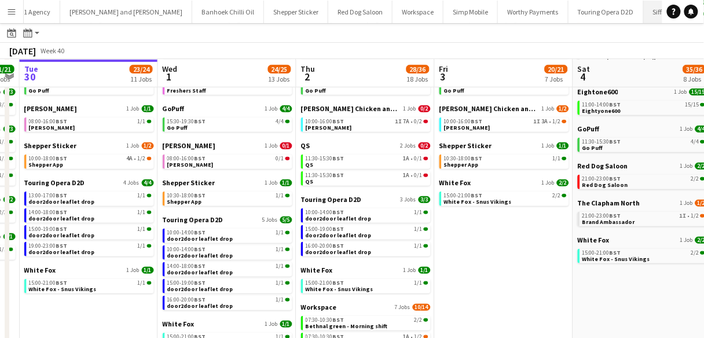 This screenshot has width=704, height=338. I want to click on a: 10:00-14:00BST1/1door2door leaflet drop, so click(229, 252).